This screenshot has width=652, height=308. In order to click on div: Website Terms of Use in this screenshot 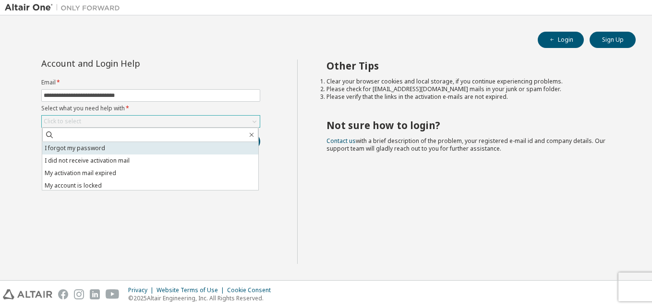, I will do `click(192, 291)`.